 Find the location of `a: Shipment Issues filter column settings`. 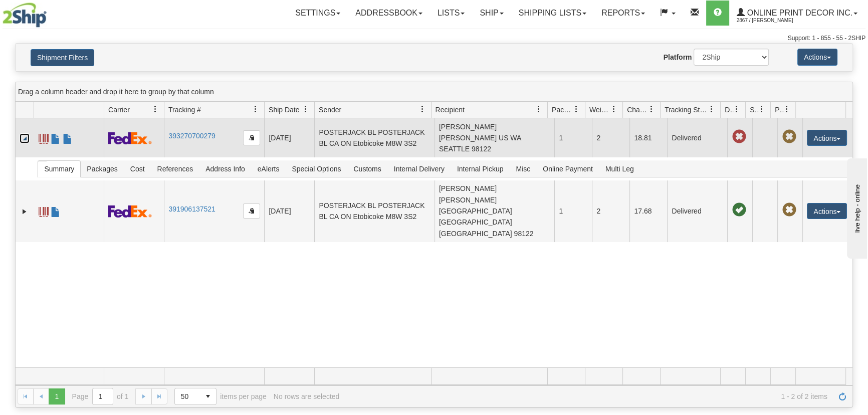

a: Shipment Issues filter column settings is located at coordinates (761, 109).